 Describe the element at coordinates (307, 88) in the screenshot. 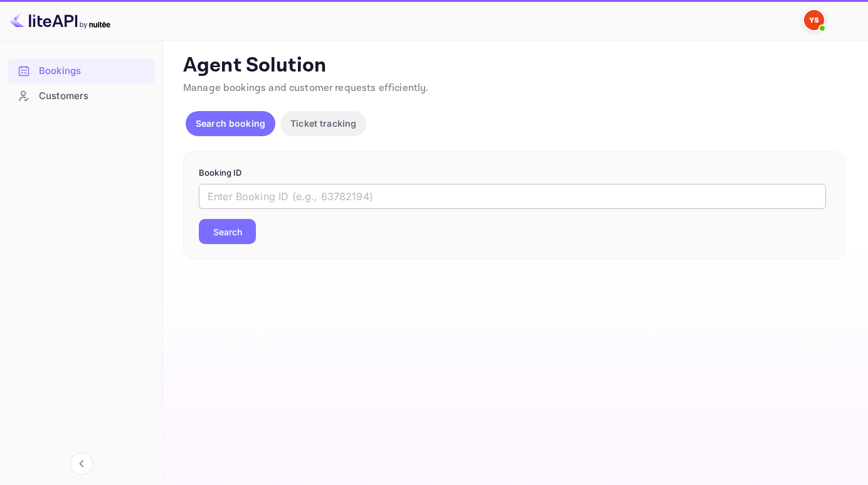

I see `span: Manage bookings and customer requests efficiently.` at that location.